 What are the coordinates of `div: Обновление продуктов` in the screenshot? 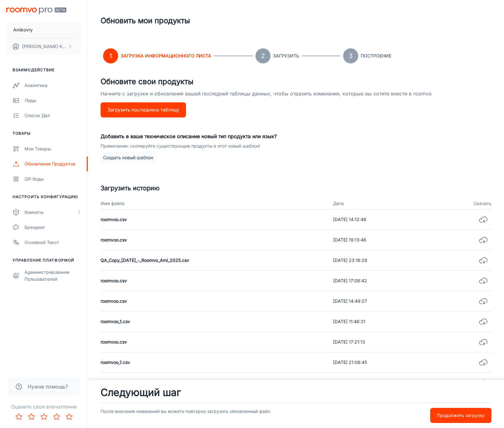 It's located at (53, 164).